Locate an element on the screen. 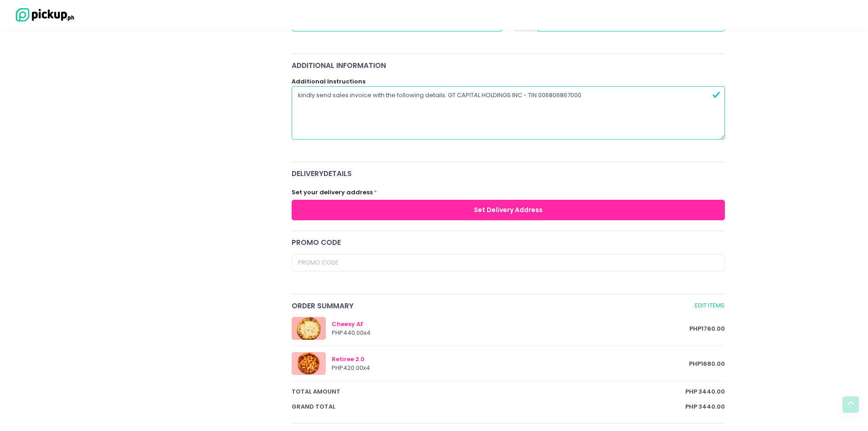  span: PHP 1680.00 is located at coordinates (706, 364).